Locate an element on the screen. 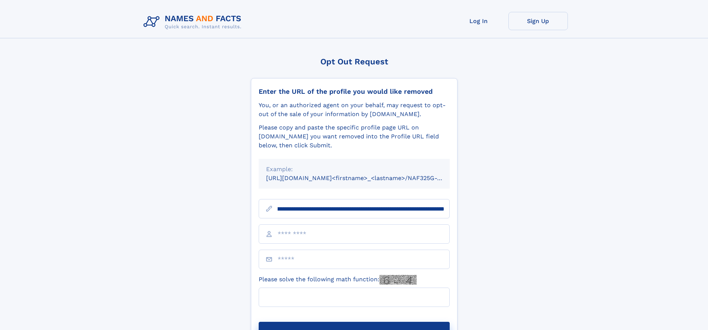 The height and width of the screenshot is (330, 708). div: Example: is located at coordinates (354, 169).